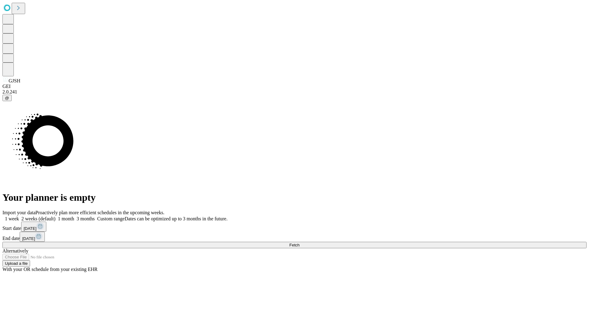 The height and width of the screenshot is (331, 589). Describe the element at coordinates (15, 251) in the screenshot. I see `span: Alternatively` at that location.